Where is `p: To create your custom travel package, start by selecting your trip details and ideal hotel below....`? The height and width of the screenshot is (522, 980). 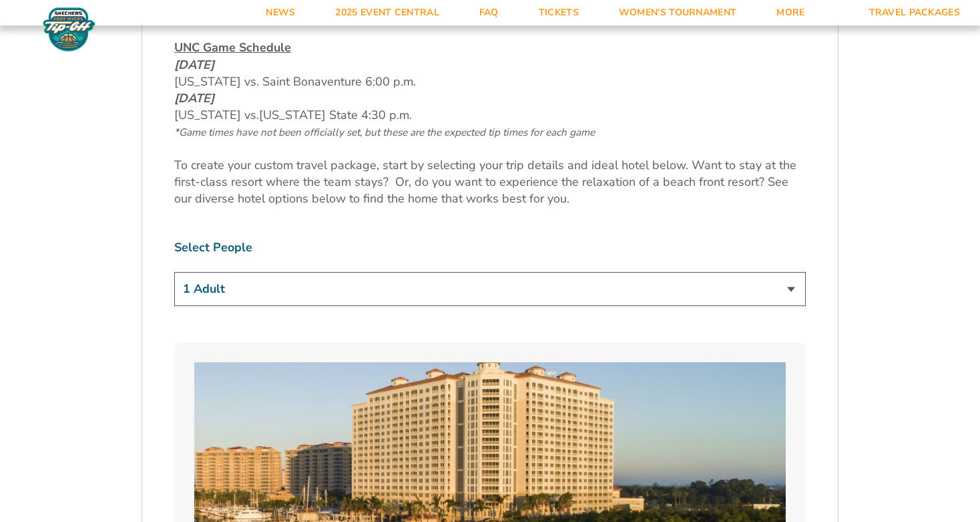
p: To create your custom travel package, start by selecting your trip details and ideal hotel below.... is located at coordinates (490, 182).